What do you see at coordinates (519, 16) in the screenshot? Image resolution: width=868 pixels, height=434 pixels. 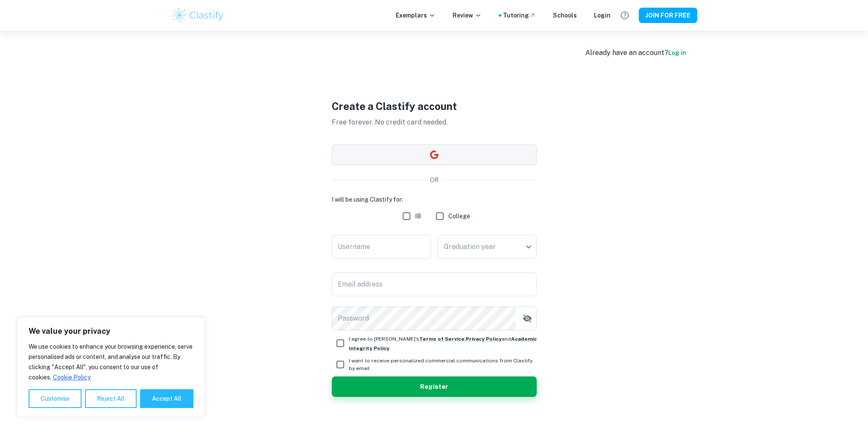 I see `a: Tutoring` at bounding box center [519, 16].